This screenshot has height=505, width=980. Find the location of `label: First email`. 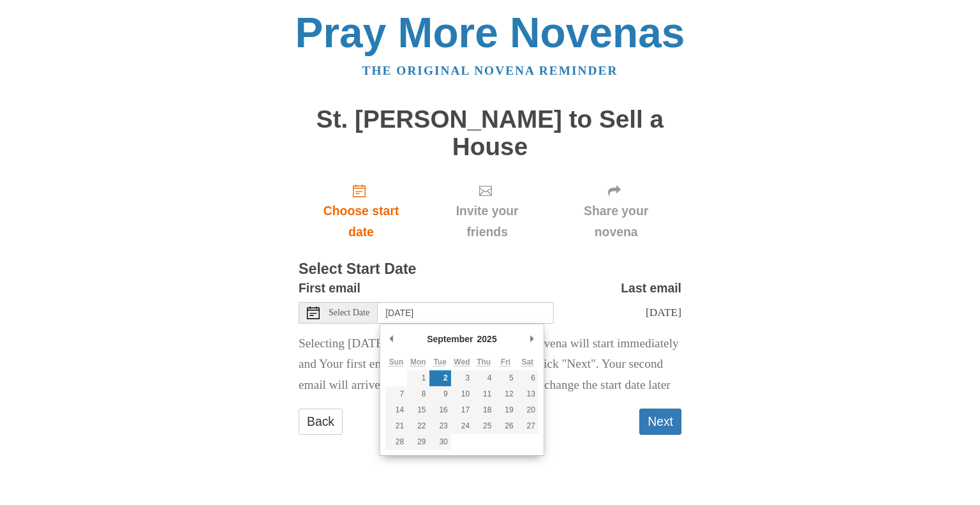

label: First email is located at coordinates (329, 288).